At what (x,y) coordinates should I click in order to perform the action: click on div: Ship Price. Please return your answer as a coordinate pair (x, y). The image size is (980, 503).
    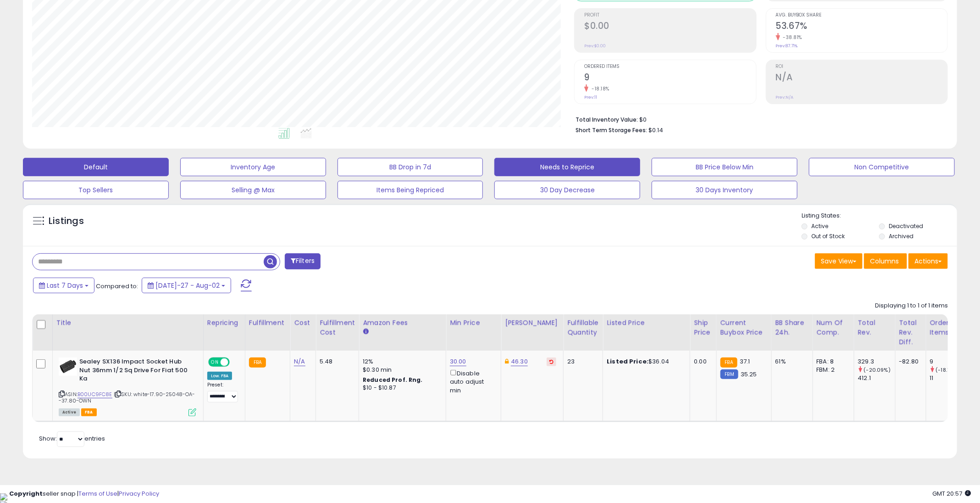
    Looking at the image, I should click on (704, 327).